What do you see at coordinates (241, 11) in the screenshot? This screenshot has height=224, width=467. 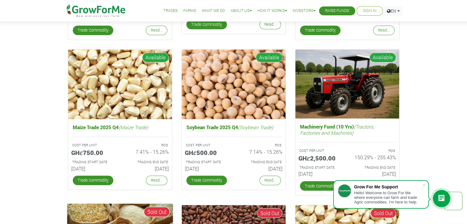 I see `a: About Us` at bounding box center [241, 11].